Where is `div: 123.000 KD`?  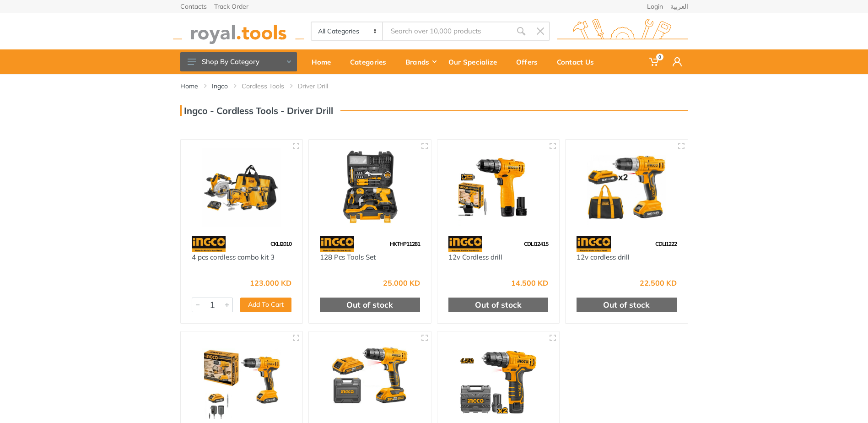 div: 123.000 KD is located at coordinates (270, 283).